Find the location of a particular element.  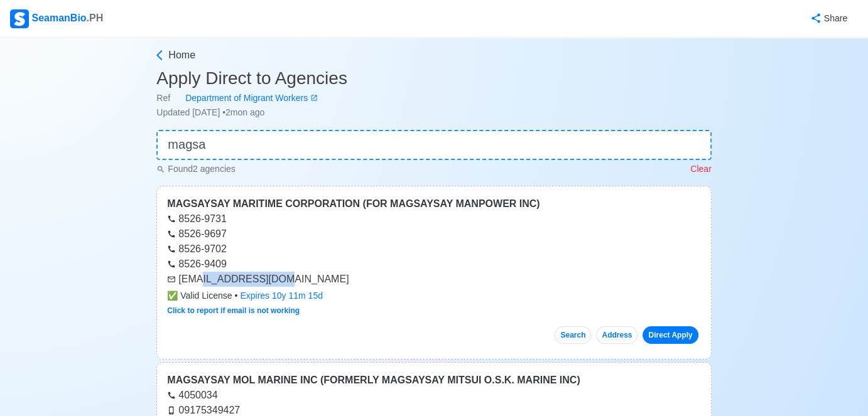

p: Clear is located at coordinates (700, 168).